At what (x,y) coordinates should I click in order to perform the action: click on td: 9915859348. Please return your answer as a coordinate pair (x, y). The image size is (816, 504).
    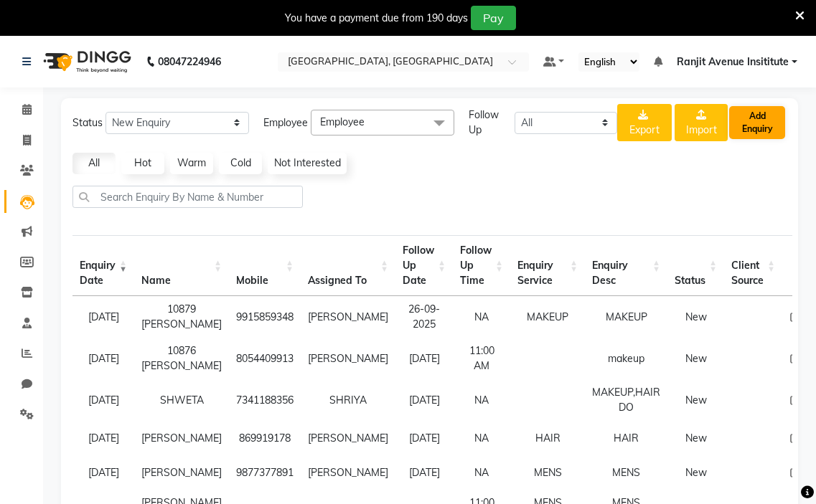
    Looking at the image, I should click on (265, 317).